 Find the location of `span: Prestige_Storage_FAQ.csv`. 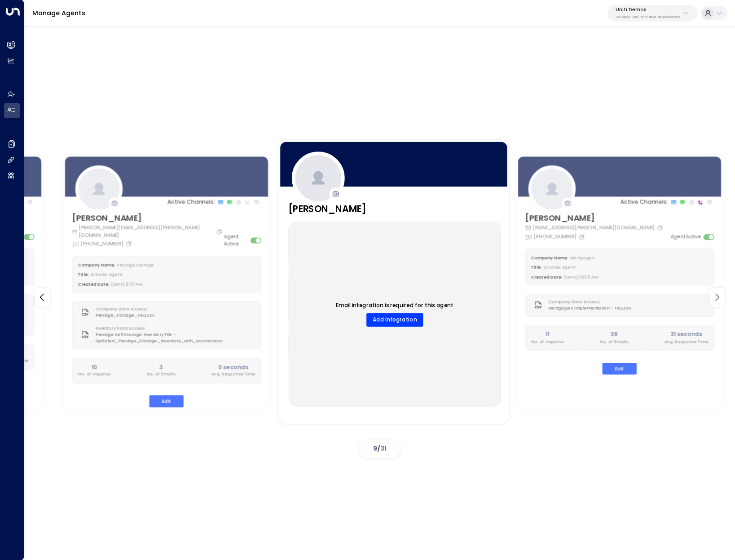

span: Prestige_Storage_FAQ.csv is located at coordinates (125, 316).